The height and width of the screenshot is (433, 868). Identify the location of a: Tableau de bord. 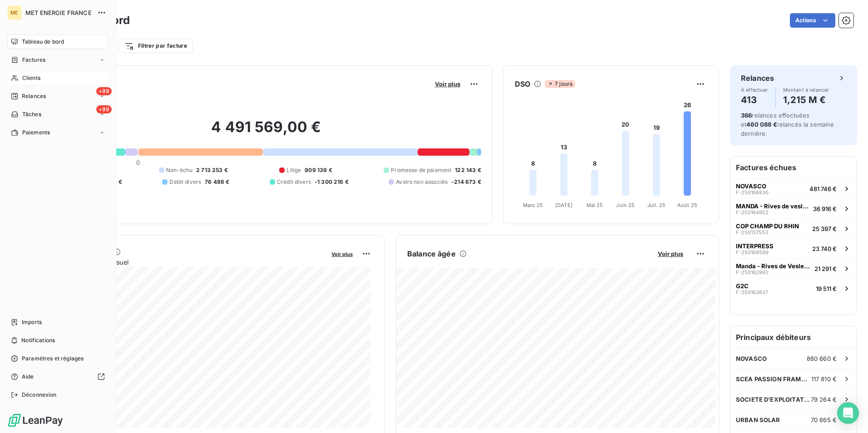
(58, 42).